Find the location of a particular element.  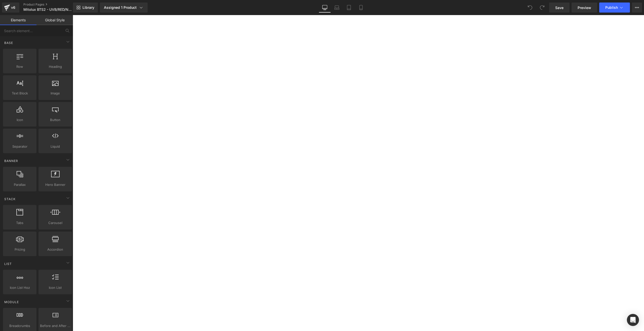

span: Icon List Hoz is located at coordinates (20, 288).